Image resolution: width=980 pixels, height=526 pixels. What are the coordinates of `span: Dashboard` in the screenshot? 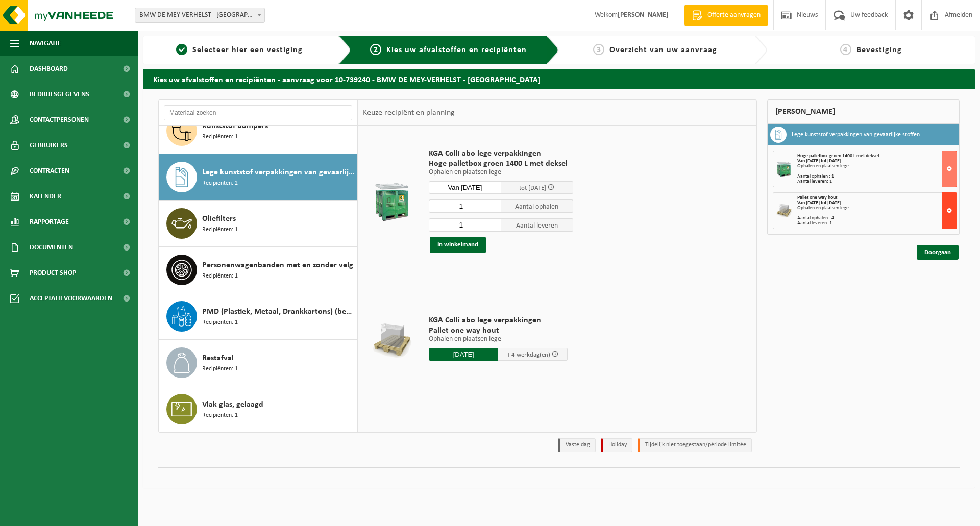 It's located at (48, 69).